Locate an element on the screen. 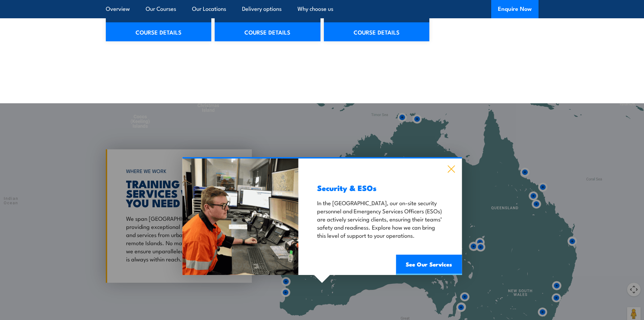  h3: Security & ESOs is located at coordinates (380, 188).